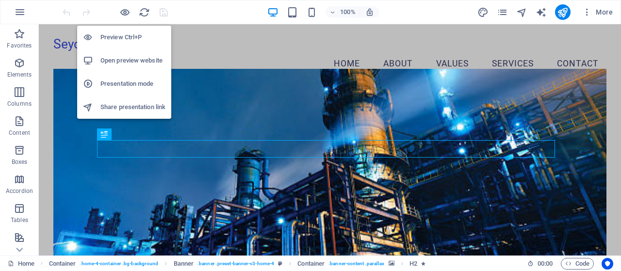  What do you see at coordinates (19, 162) in the screenshot?
I see `p: Boxes` at bounding box center [19, 162].